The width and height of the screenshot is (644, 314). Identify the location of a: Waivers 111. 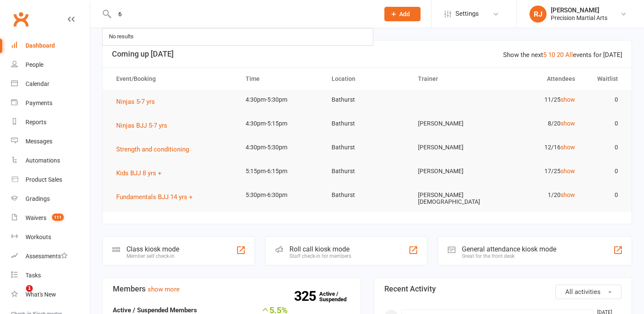
(50, 218).